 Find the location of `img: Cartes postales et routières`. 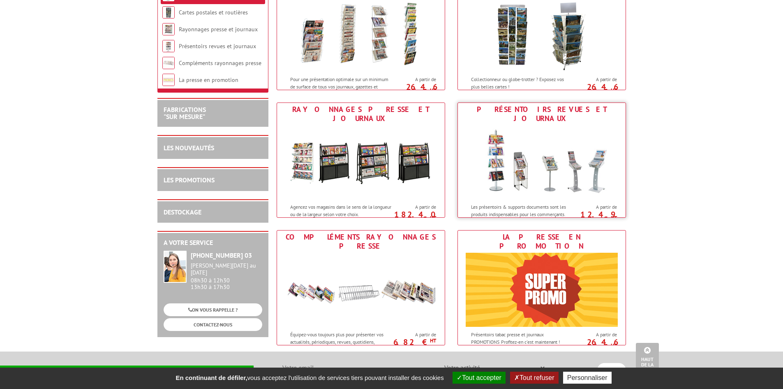

img: Cartes postales et routières is located at coordinates (169, 12).